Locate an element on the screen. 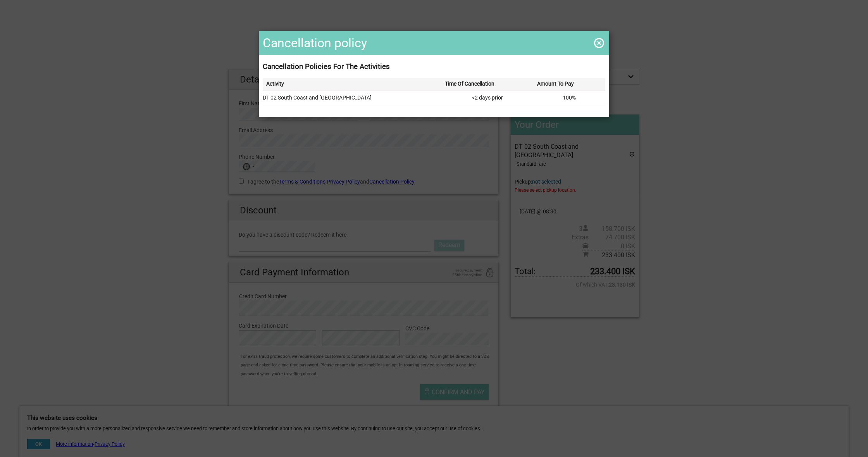 The width and height of the screenshot is (868, 457). td: <2 days prior is located at coordinates (488, 98).